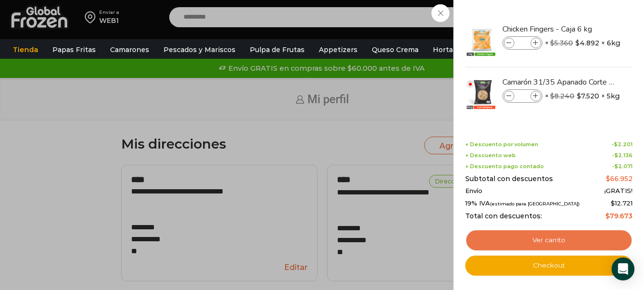 Image resolution: width=644 pixels, height=290 pixels. I want to click on span: + Descuento pago contado, so click(505, 166).